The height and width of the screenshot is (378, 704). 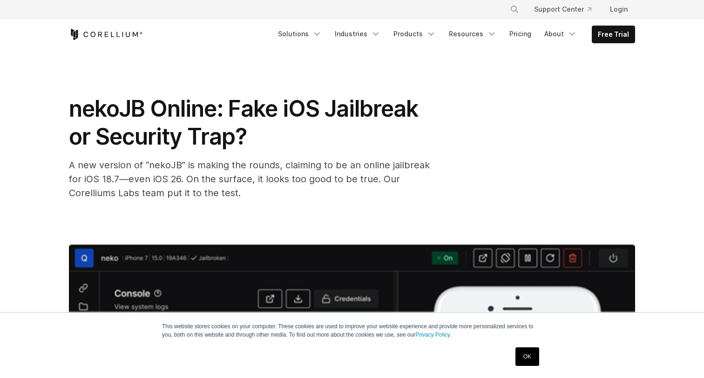 I want to click on a: Corellium Home, so click(x=106, y=34).